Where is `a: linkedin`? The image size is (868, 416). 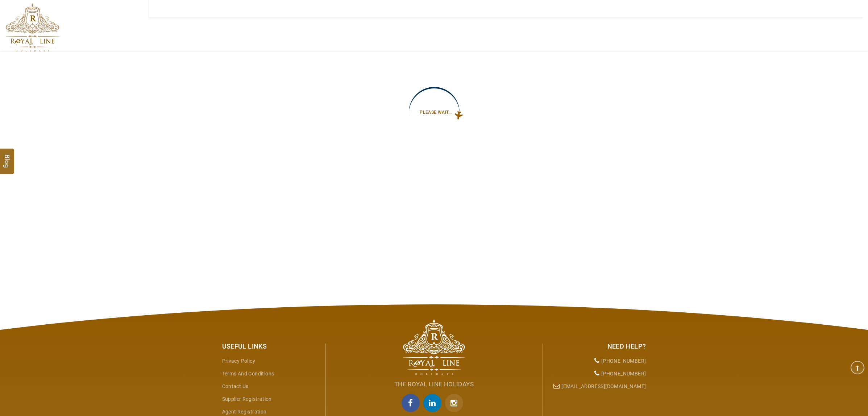
a: linkedin is located at coordinates (434, 403).